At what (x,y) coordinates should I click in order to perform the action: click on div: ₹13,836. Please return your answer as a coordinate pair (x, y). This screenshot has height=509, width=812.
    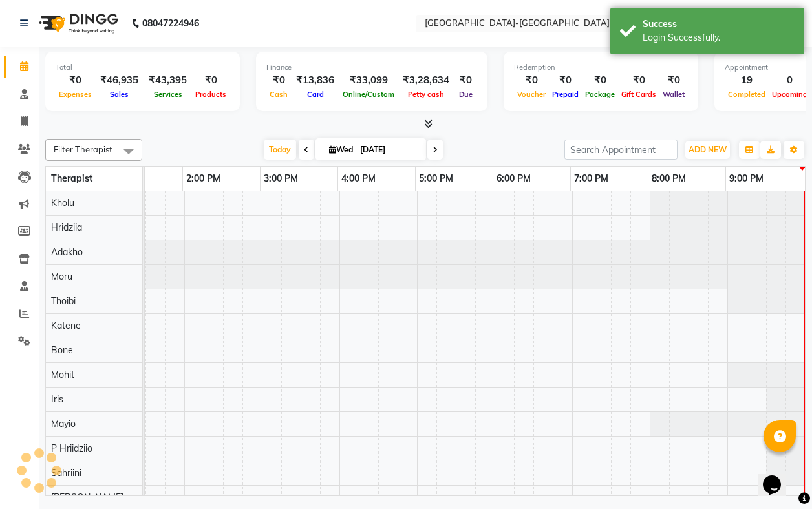
    Looking at the image, I should click on (315, 80).